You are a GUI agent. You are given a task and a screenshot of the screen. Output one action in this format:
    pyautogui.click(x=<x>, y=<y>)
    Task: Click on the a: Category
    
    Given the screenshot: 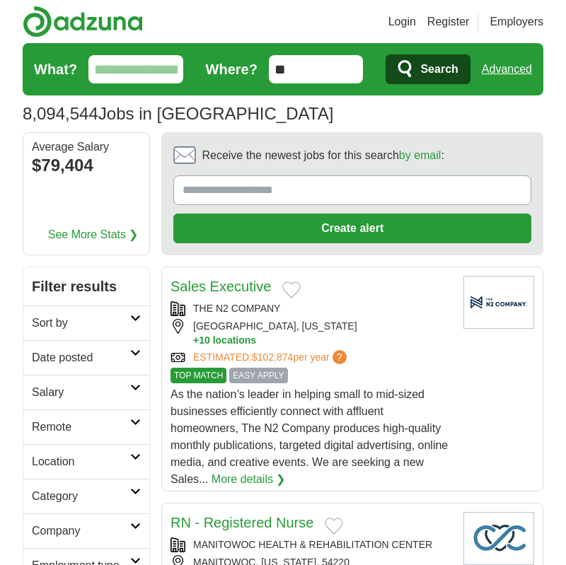 What is the action you would take?
    pyautogui.click(x=86, y=496)
    